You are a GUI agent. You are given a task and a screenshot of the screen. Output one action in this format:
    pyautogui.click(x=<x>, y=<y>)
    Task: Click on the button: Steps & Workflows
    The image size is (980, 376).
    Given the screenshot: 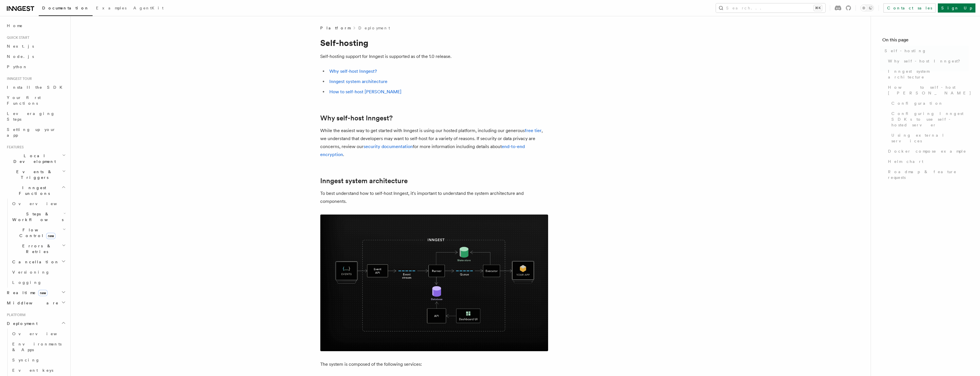 What is the action you would take?
    pyautogui.click(x=39, y=217)
    